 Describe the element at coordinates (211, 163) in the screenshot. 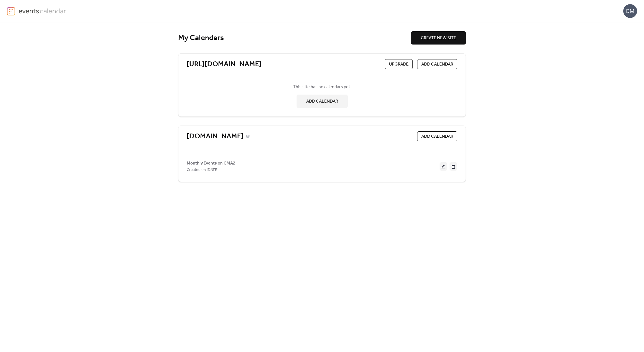

I see `a: Monthly Events on CMA2` at that location.